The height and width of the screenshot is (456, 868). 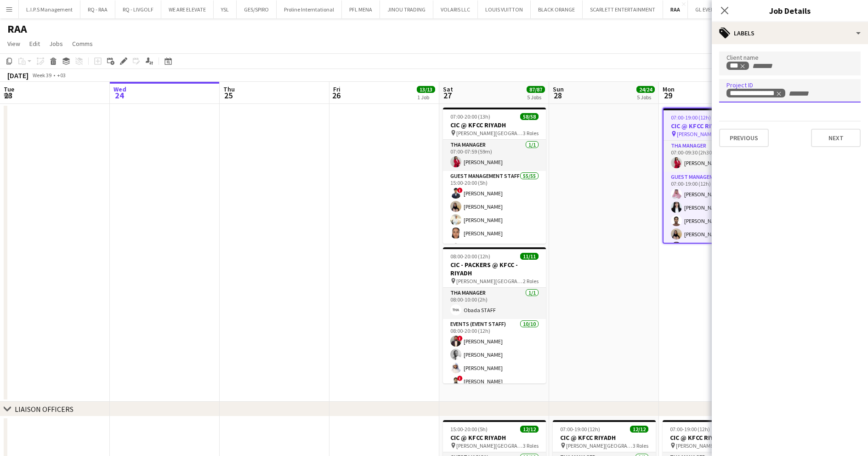 I want to click on a: Edit, so click(x=34, y=44).